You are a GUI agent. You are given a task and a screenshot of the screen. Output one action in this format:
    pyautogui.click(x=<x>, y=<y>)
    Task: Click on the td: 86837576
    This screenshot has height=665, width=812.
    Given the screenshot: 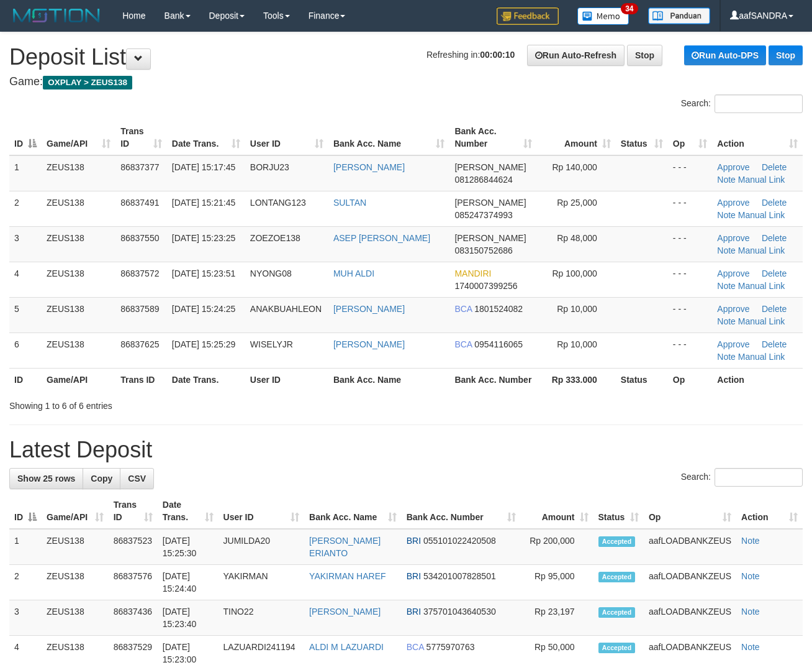 What is the action you would take?
    pyautogui.click(x=133, y=582)
    